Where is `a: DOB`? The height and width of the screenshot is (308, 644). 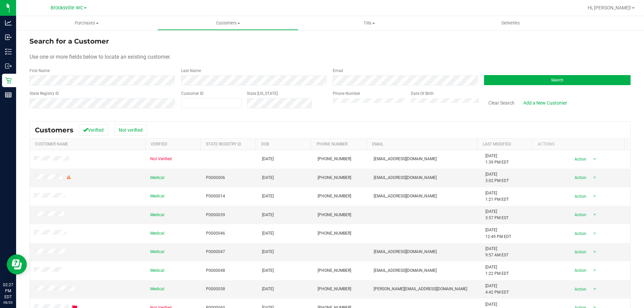 a: DOB is located at coordinates (265, 144).